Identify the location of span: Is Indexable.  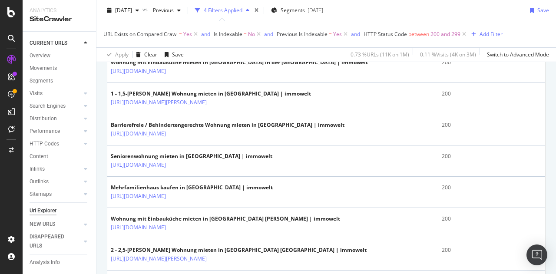
(228, 34).